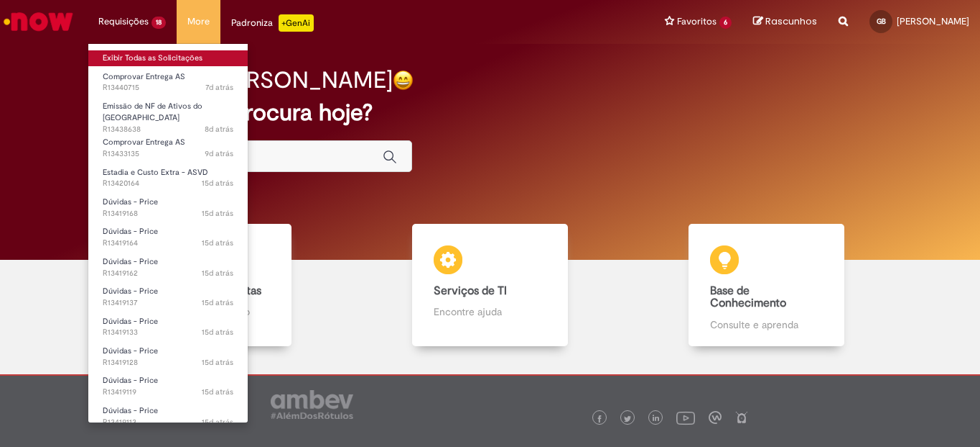 This screenshot has height=447, width=980. Describe the element at coordinates (199, 22) in the screenshot. I see `span: More` at that location.